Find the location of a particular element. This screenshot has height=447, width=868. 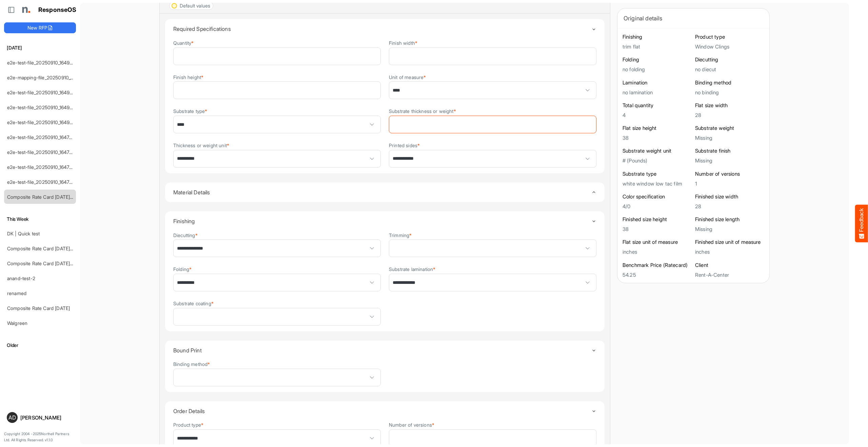

h6: This Week is located at coordinates (40, 219).